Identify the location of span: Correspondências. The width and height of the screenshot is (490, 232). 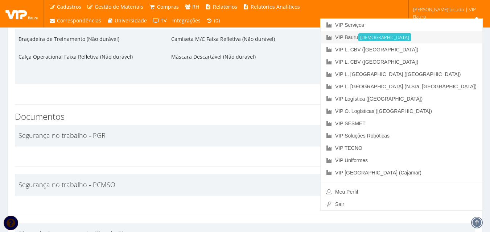
(79, 20).